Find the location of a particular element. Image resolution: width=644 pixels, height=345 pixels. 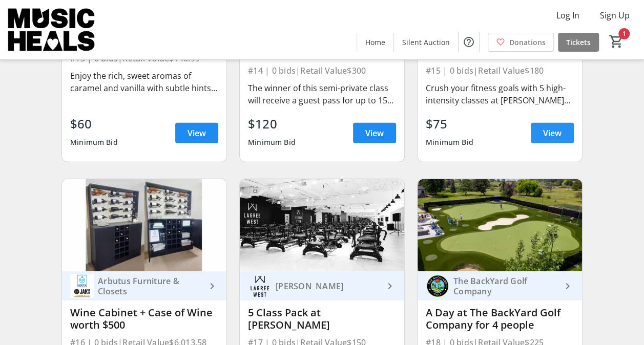

span: Home is located at coordinates (375, 42).